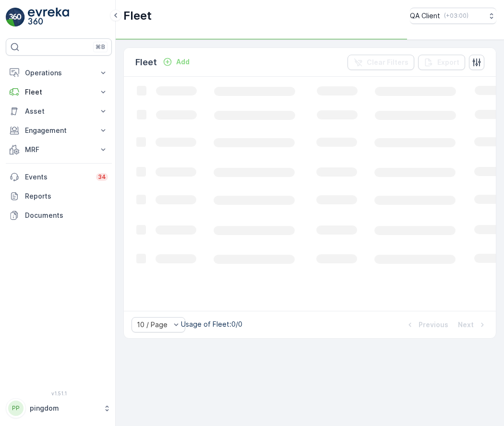 The height and width of the screenshot is (426, 504). Describe the element at coordinates (64, 408) in the screenshot. I see `p: pingdom` at that location.